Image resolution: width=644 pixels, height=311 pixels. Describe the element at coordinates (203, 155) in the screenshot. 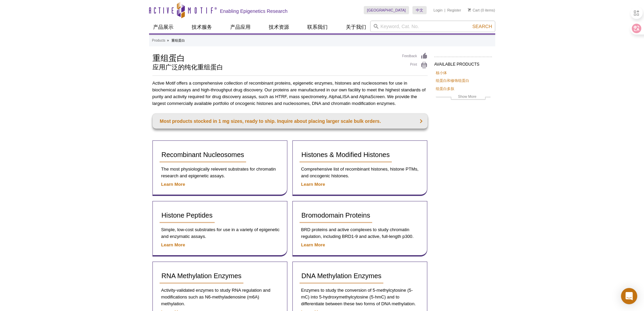

I see `span: Recombinant Nucleosomes` at that location.